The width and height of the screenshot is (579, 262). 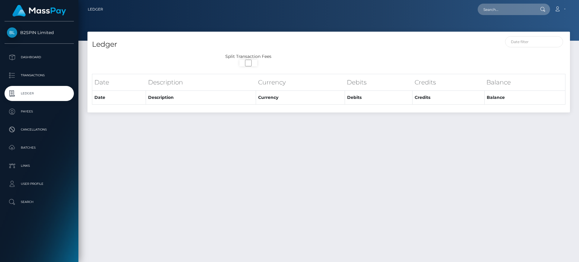 I want to click on p: Dashboard, so click(x=39, y=57).